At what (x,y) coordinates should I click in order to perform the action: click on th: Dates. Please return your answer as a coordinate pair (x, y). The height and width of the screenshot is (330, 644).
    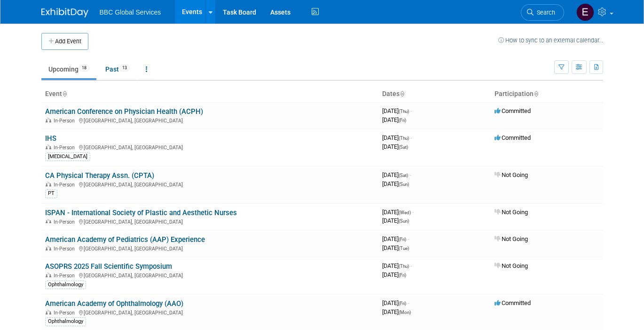
    Looking at the image, I should click on (435, 94).